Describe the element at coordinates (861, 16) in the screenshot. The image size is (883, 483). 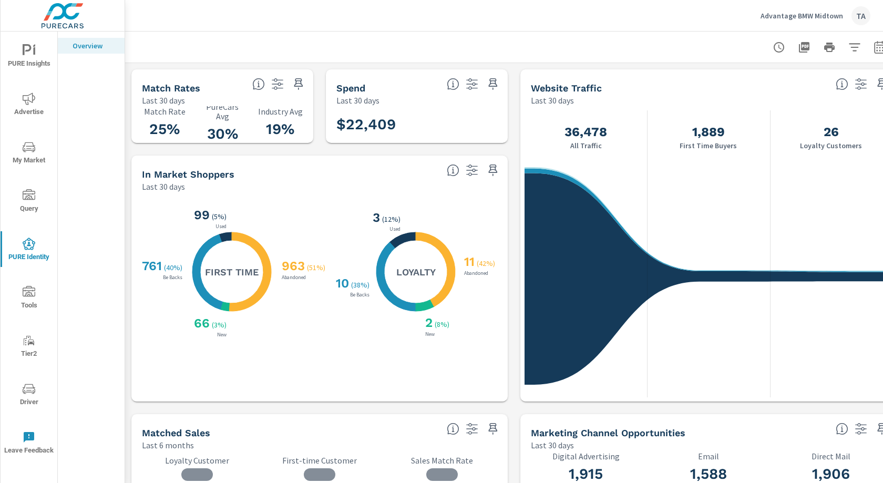
I see `div: TA` at that location.